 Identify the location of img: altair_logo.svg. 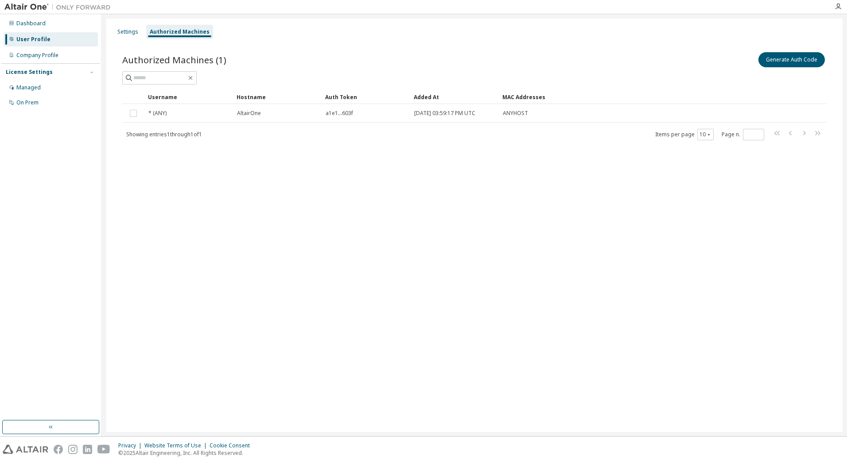
(25, 449).